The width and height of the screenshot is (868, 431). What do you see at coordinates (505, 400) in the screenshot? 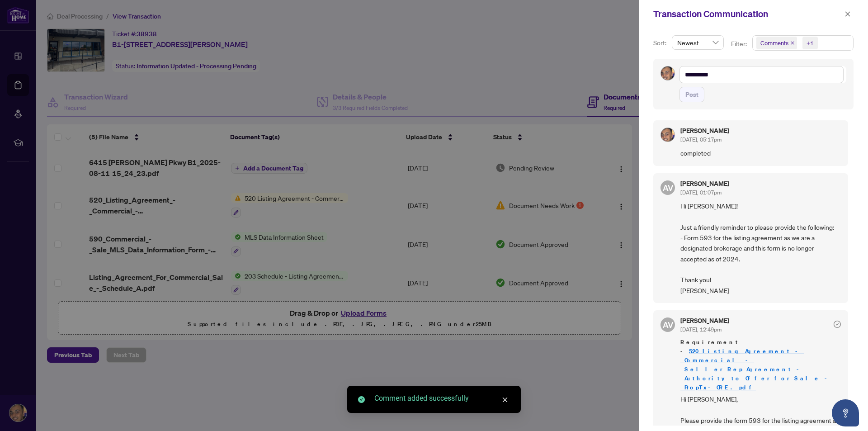
I see `a: Close` at bounding box center [505, 400].